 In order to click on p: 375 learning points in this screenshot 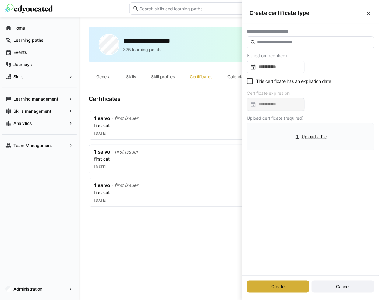, I will do `click(142, 50)`.